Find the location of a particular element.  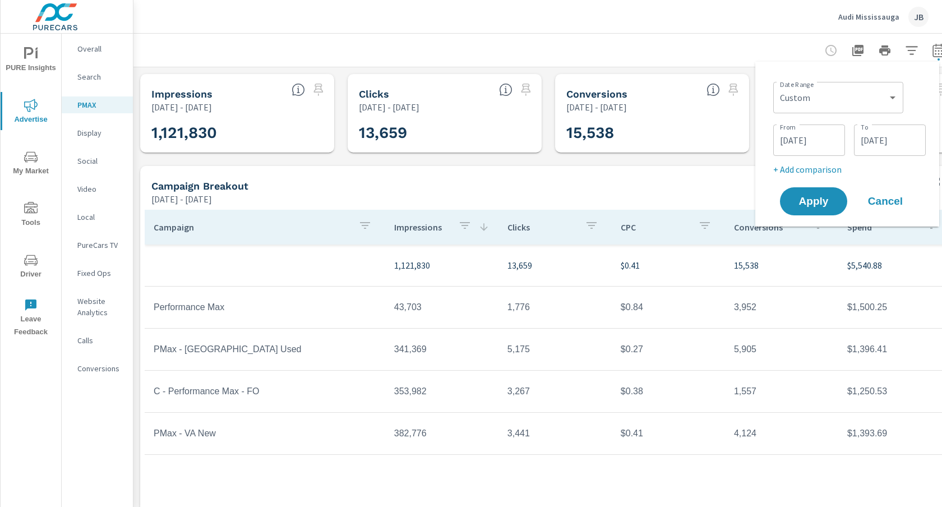

p: Overall is located at coordinates (100, 49).